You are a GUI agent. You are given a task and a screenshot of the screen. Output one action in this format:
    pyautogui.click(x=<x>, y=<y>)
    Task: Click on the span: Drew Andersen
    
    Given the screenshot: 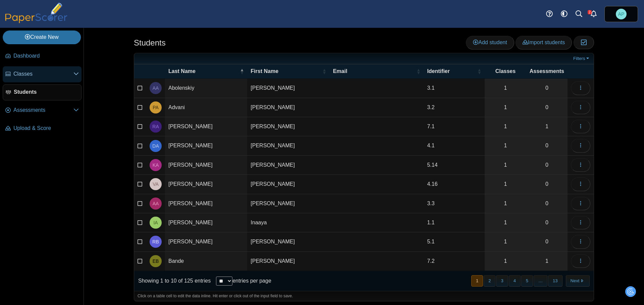 What is the action you would take?
    pyautogui.click(x=156, y=146)
    